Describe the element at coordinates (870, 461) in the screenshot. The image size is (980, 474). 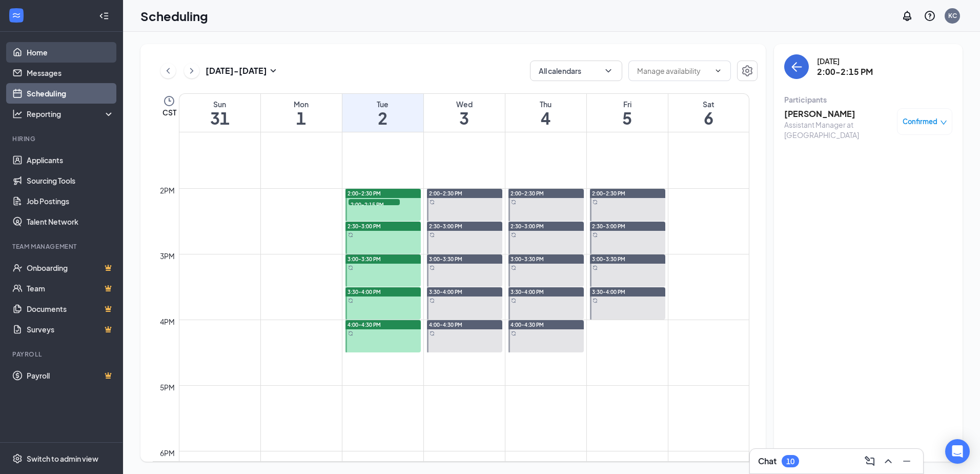
I see `svg: ComposeMessage` at that location.